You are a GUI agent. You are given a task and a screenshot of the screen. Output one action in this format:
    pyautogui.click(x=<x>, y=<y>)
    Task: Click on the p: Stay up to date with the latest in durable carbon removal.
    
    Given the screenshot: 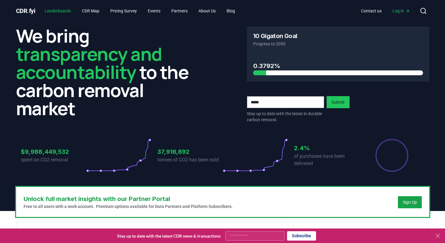 What is the action you would take?
    pyautogui.click(x=286, y=117)
    